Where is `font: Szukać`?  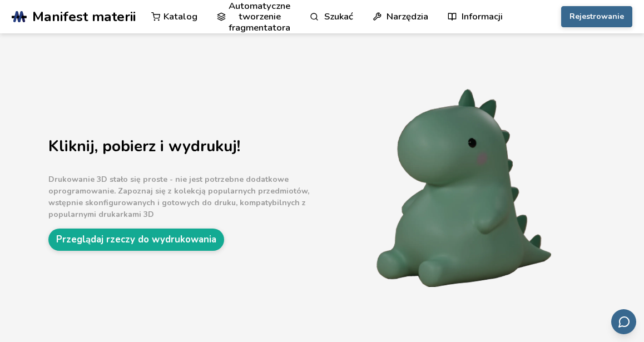
font: Szukać is located at coordinates (339, 16).